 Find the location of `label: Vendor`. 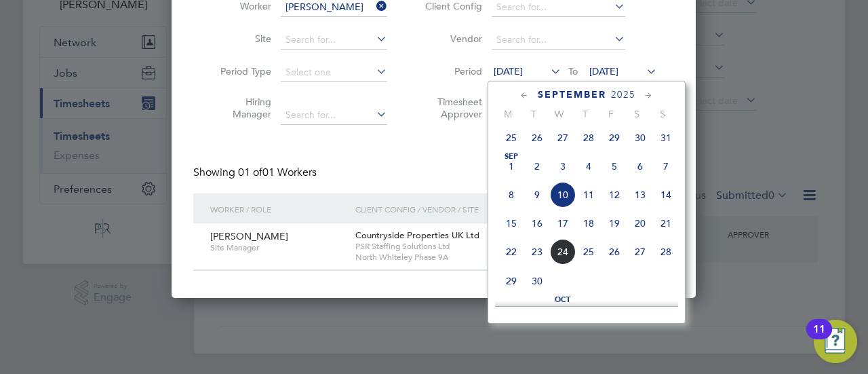

label: Vendor is located at coordinates (452, 39).